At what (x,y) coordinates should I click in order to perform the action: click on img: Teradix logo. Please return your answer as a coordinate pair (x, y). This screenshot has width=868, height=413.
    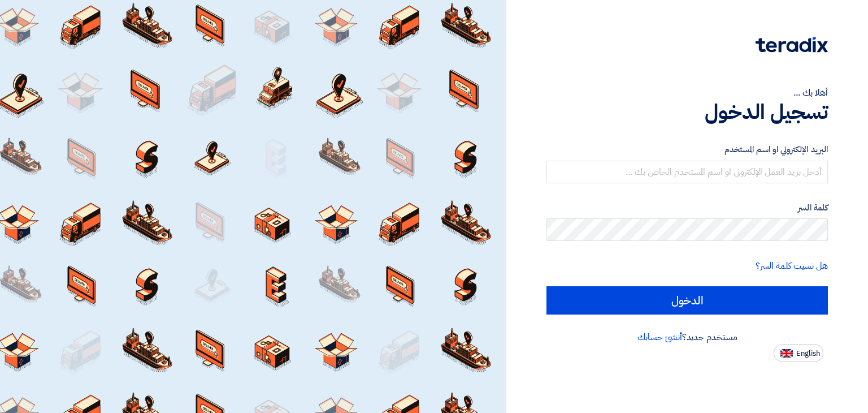
    Looking at the image, I should click on (791, 45).